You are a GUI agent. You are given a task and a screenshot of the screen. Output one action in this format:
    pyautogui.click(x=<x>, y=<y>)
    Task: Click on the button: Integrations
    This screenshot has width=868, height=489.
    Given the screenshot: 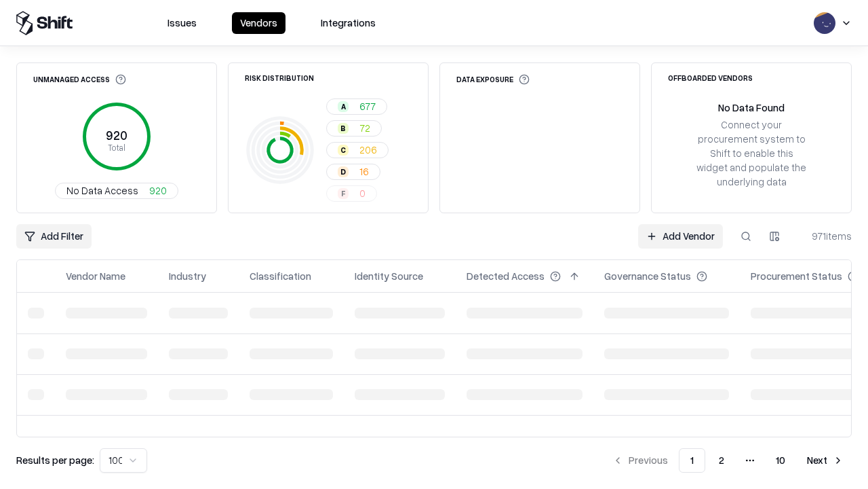 What is the action you would take?
    pyautogui.click(x=348, y=23)
    